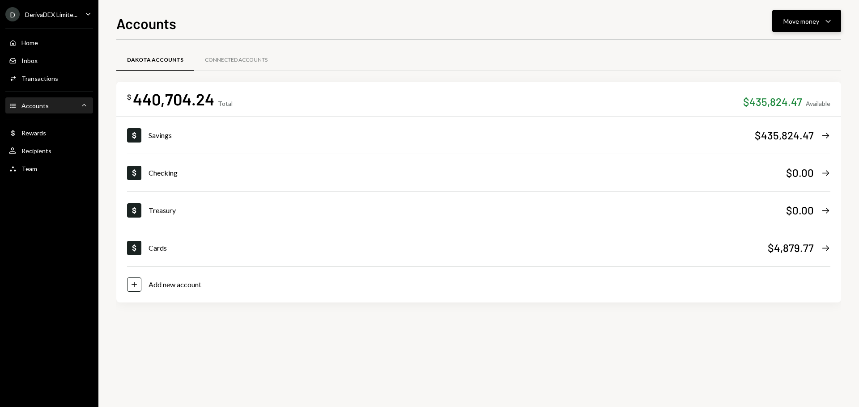 This screenshot has width=859, height=407. Describe the element at coordinates (30, 42) in the screenshot. I see `div: Home` at that location.